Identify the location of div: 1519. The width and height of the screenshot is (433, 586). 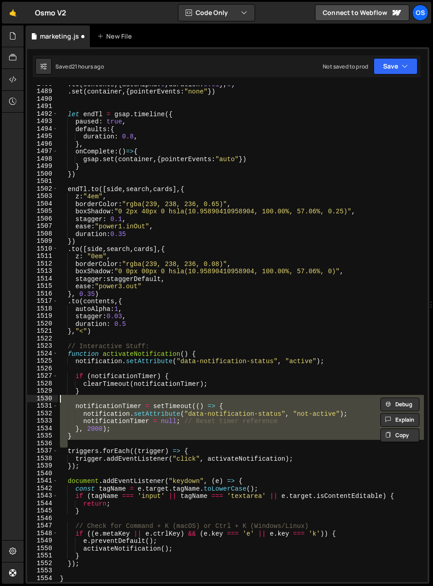
(43, 316).